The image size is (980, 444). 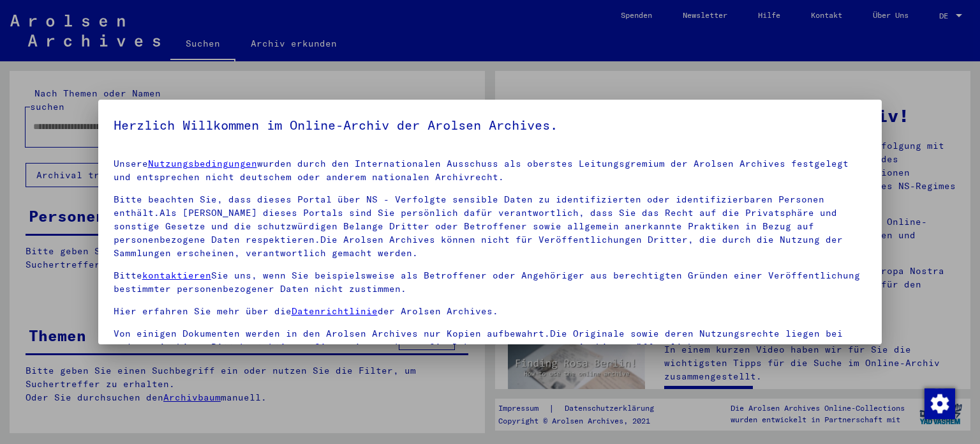 I want to click on p: Bitte beachten Sie, dass dieses Portal über NS - Verfolgte sensible Daten zu identifizierten oder..., so click(x=490, y=226).